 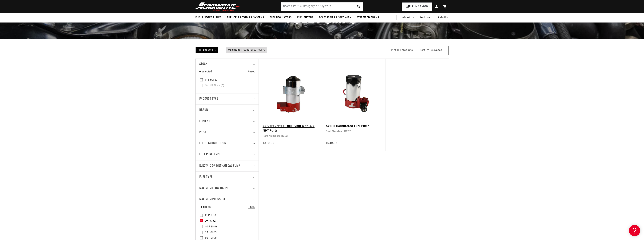 I want to click on a: SS Carbureted Fuel Pump with 3/8 NPT Ports, so click(x=291, y=128).